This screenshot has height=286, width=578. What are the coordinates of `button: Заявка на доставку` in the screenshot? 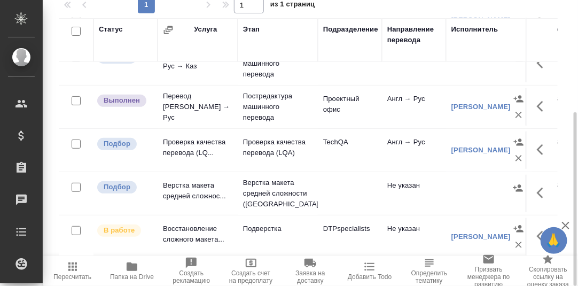 It's located at (310, 271).